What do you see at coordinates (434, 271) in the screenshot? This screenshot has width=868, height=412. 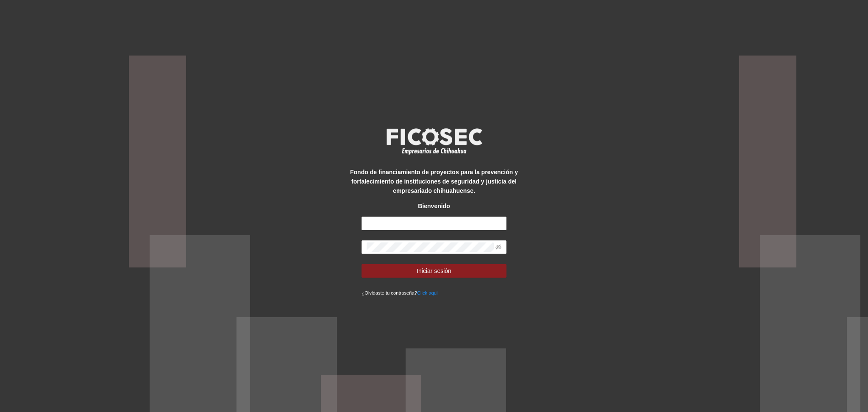 I see `span: Iniciar sesión` at bounding box center [434, 271].